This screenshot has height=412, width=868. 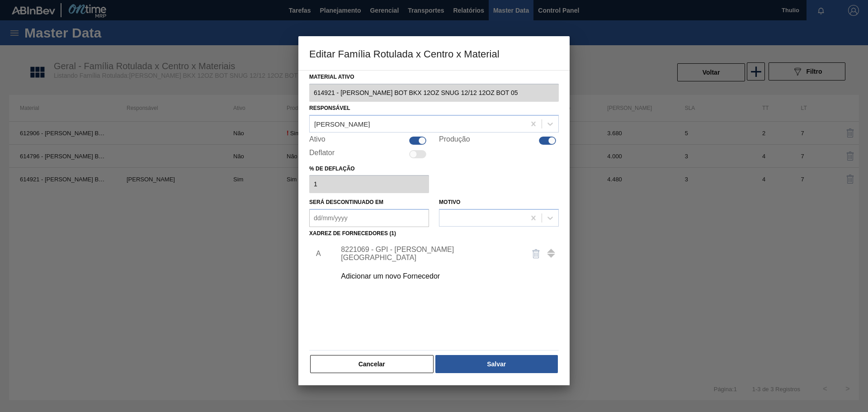 I want to click on label: Ativo, so click(x=318, y=141).